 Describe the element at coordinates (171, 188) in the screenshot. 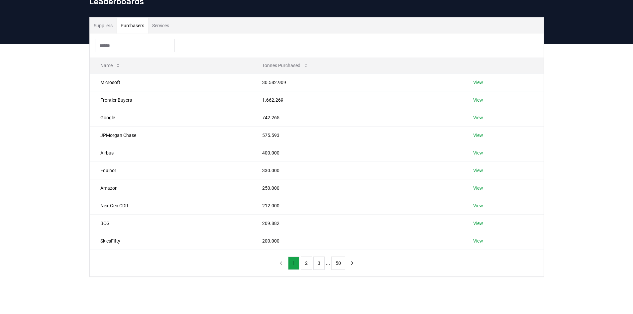

I see `td: Amazon` at that location.